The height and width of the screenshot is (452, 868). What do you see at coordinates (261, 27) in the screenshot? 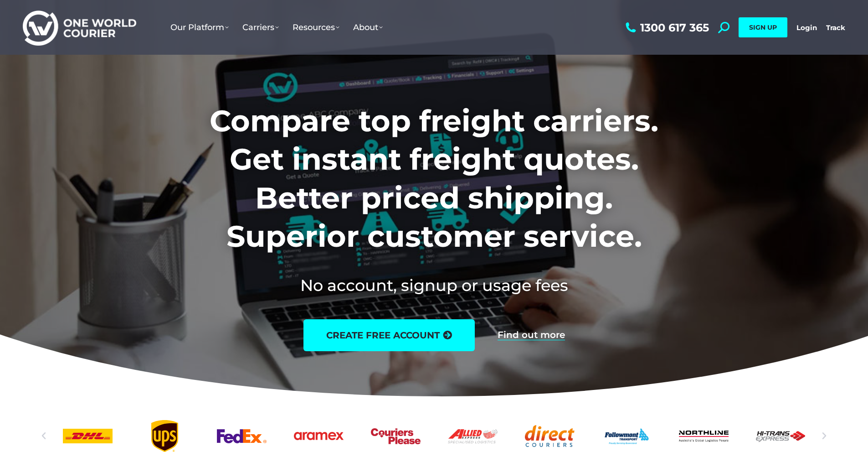
I see `span: Carriers` at bounding box center [261, 27].